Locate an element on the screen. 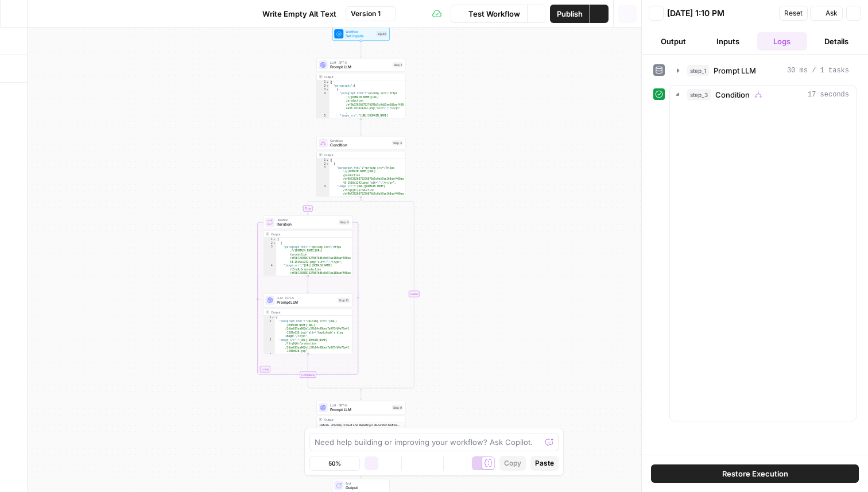  span: Reset is located at coordinates (794, 13).